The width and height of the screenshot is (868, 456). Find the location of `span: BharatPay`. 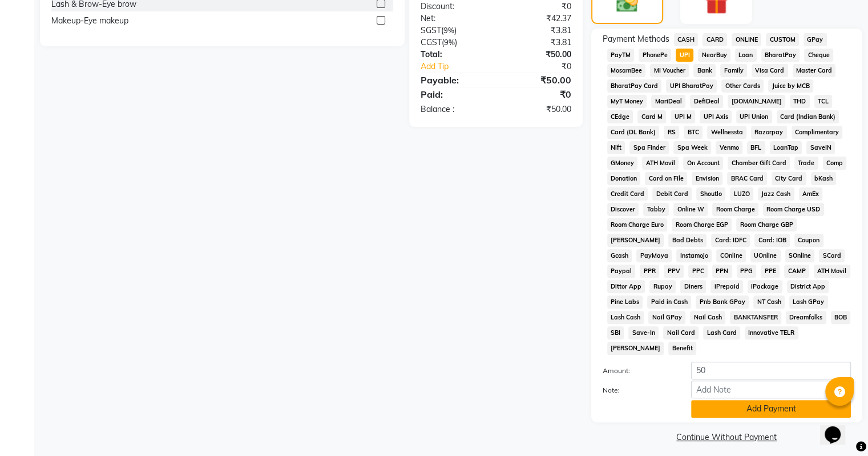

span: BharatPay is located at coordinates (781, 55).